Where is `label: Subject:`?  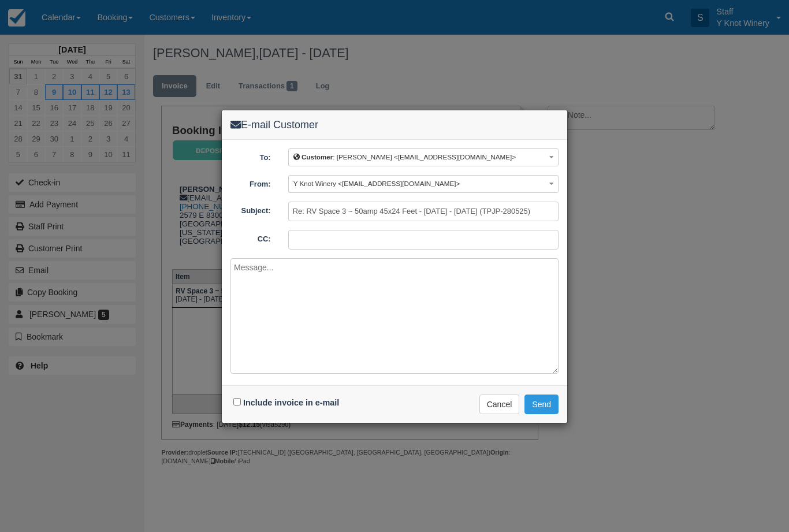
label: Subject: is located at coordinates (251, 209).